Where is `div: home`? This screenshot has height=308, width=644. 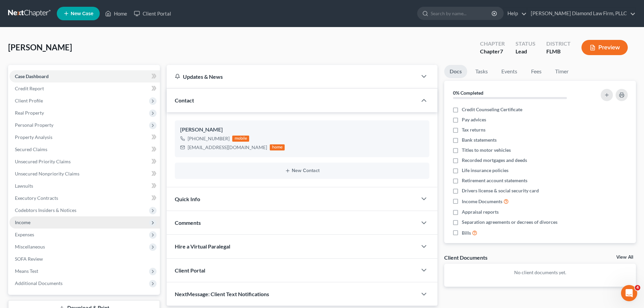 div: home is located at coordinates (277, 147).